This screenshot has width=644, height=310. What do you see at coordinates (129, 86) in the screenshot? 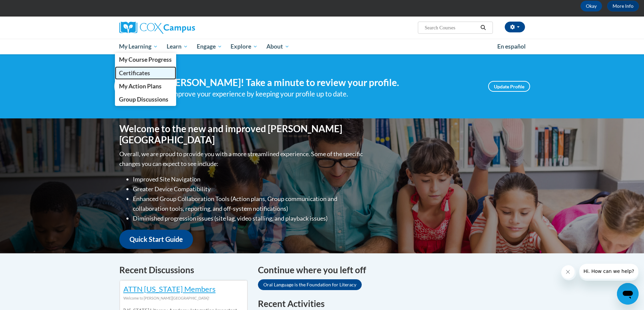
I see `img: Profile Image` at bounding box center [129, 86].